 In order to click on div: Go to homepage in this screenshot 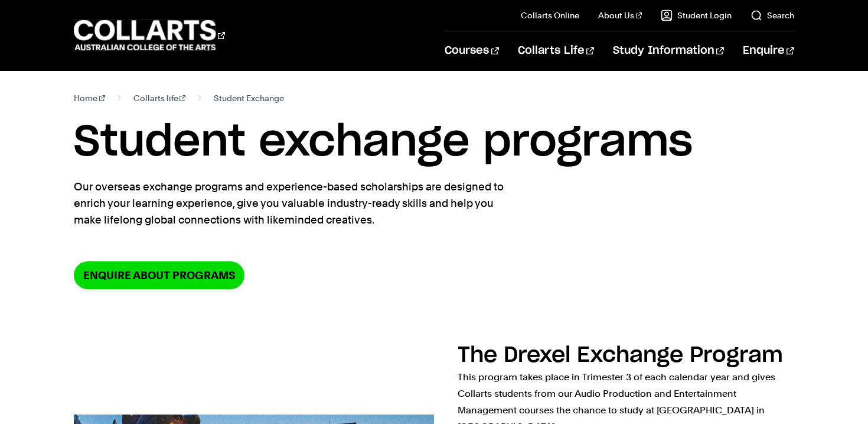, I will do `click(150, 35)`.